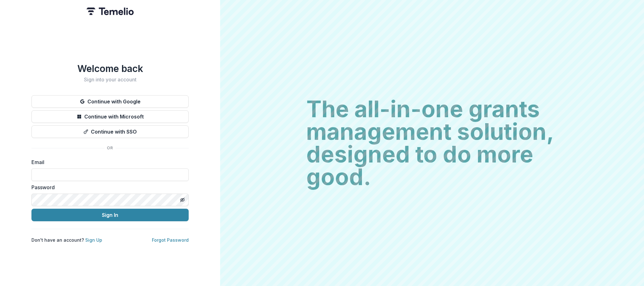 This screenshot has height=286, width=644. I want to click on a: Sign Up, so click(93, 240).